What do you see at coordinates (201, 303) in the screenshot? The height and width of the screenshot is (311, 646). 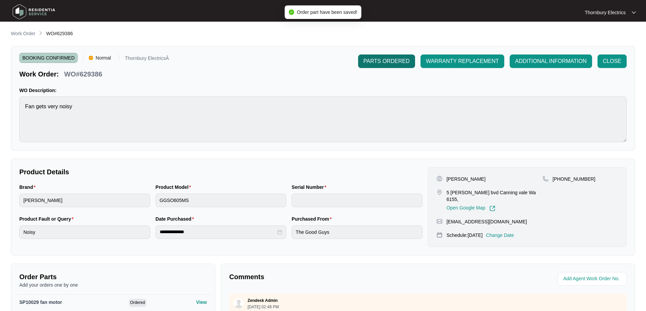 I see `p: View` at bounding box center [201, 303].